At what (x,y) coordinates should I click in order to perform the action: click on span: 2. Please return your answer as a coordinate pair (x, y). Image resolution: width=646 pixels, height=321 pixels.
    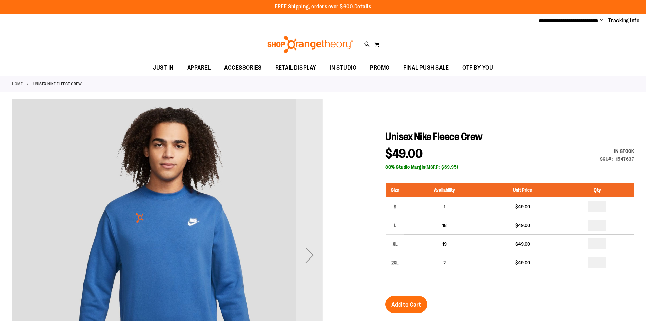
    Looking at the image, I should click on (444, 262).